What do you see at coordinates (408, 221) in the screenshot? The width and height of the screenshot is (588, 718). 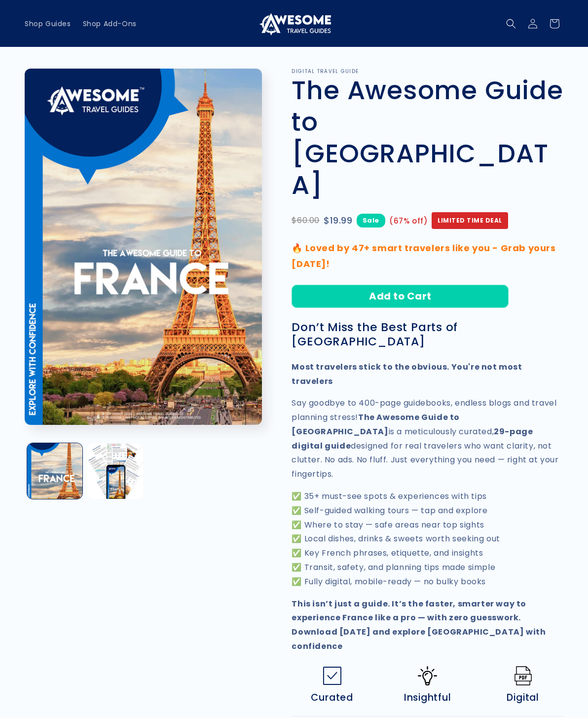 I see `span: (67% off)` at bounding box center [408, 221].